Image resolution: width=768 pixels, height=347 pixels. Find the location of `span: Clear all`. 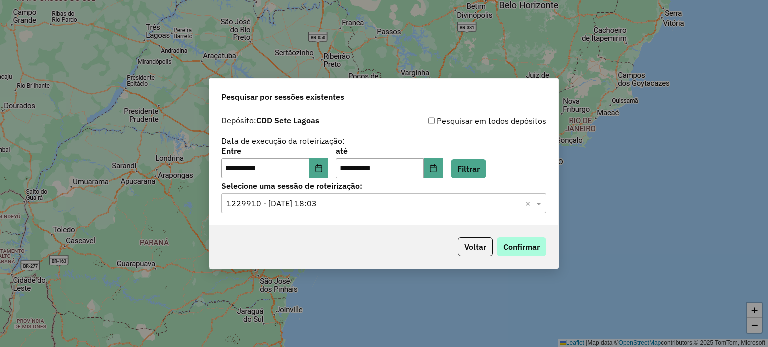

span: Clear all is located at coordinates (529, 203).